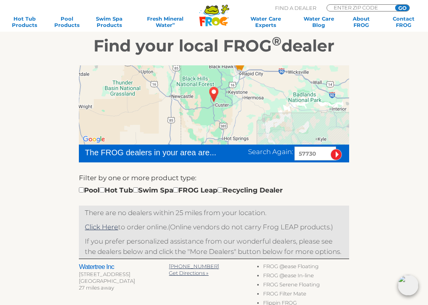 The width and height of the screenshot is (428, 305). I want to click on li: FROG @ease Floating, so click(306, 268).